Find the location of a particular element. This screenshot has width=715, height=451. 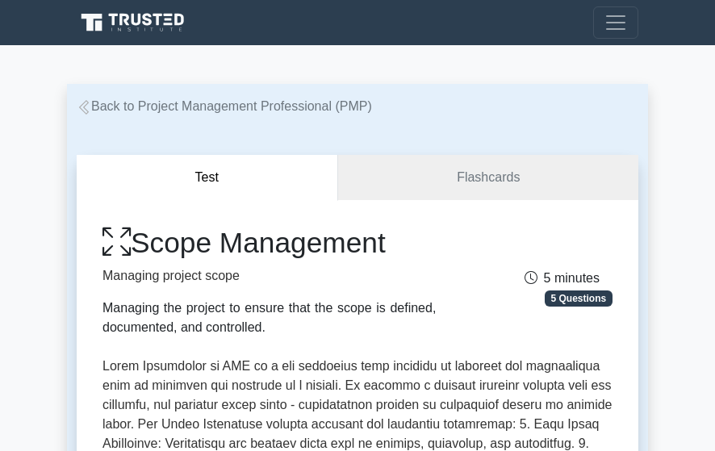

div: Managing the project to ensure that the scope is defined, documented, and controlled. is located at coordinates (269, 318).